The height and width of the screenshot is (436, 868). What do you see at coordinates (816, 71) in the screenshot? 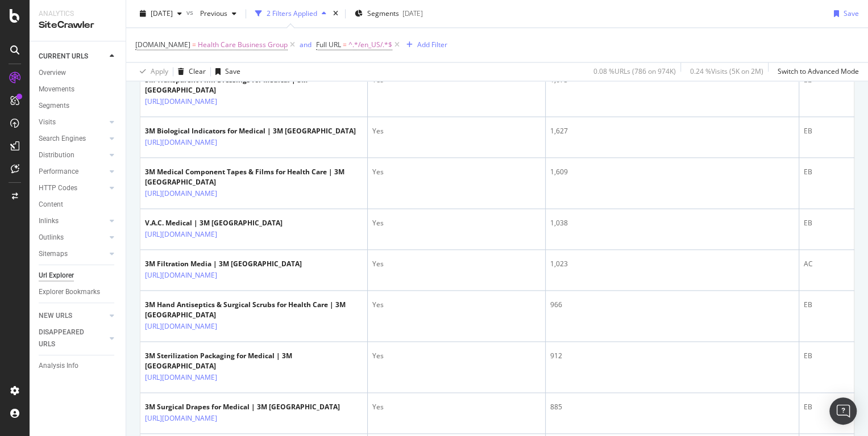
I see `button: Switch to Advanced Mode` at bounding box center [816, 71].